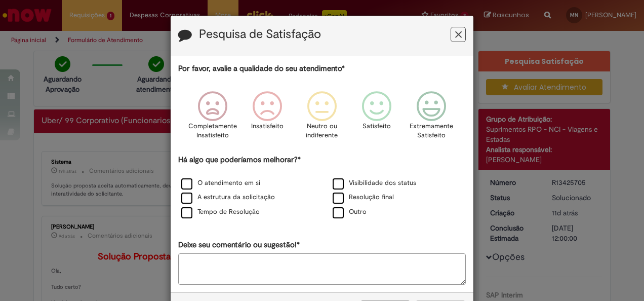 Image resolution: width=644 pixels, height=301 pixels. What do you see at coordinates (377, 118) in the screenshot?
I see `div: Satisfeito` at bounding box center [377, 118].